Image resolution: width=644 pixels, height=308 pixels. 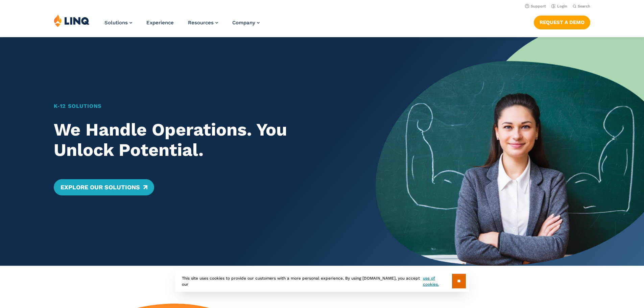 What do you see at coordinates (201, 23) in the screenshot?
I see `span: Resources` at bounding box center [201, 23].